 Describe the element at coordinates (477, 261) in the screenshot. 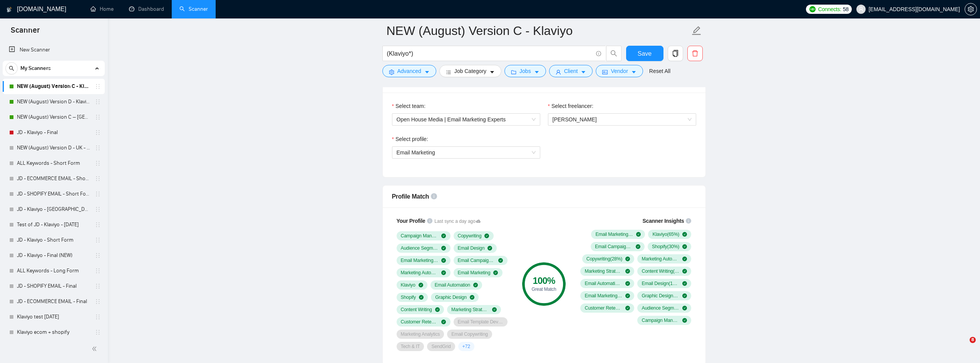

I see `span: Email Campaign Setup` at that location.